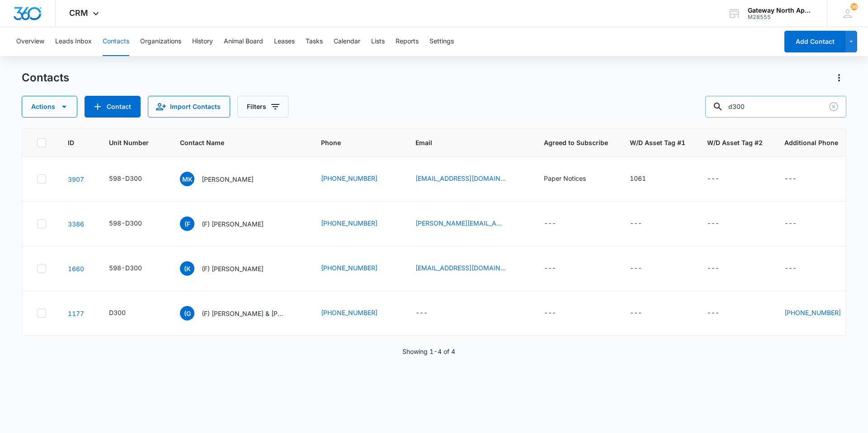 The width and height of the screenshot is (868, 433). Describe the element at coordinates (187, 313) in the screenshot. I see `span: (G` at that location.